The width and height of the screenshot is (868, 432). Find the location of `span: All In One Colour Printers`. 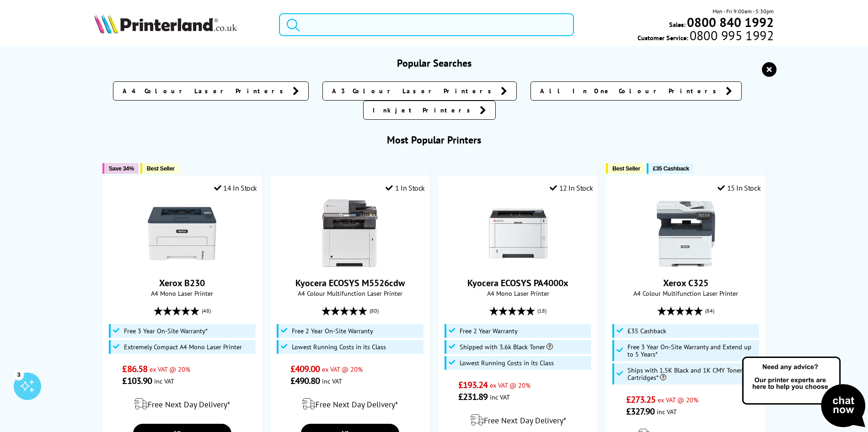

span: All In One Colour Printers is located at coordinates (630, 91).